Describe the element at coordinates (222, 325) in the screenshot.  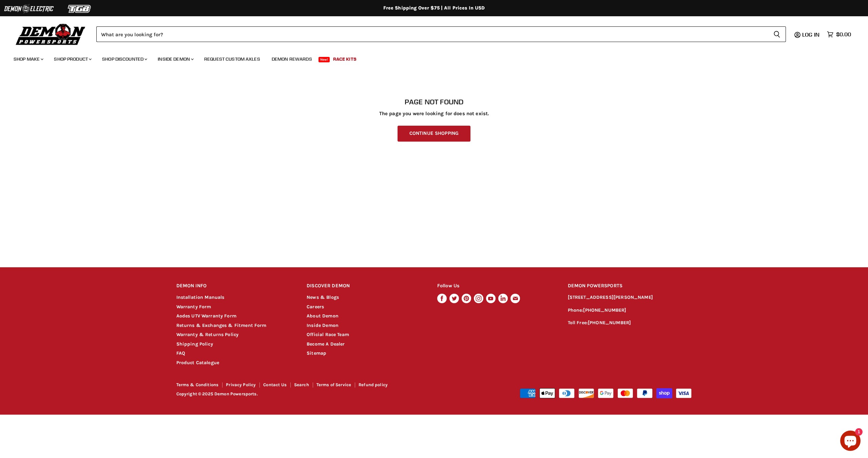
I see `a: Returns & Exchanges & Fitment Form` at that location.